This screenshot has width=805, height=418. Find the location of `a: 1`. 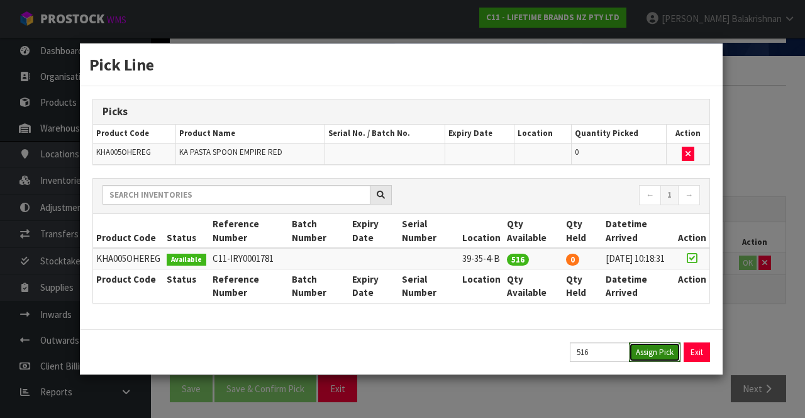

a: 1 is located at coordinates (670, 195).